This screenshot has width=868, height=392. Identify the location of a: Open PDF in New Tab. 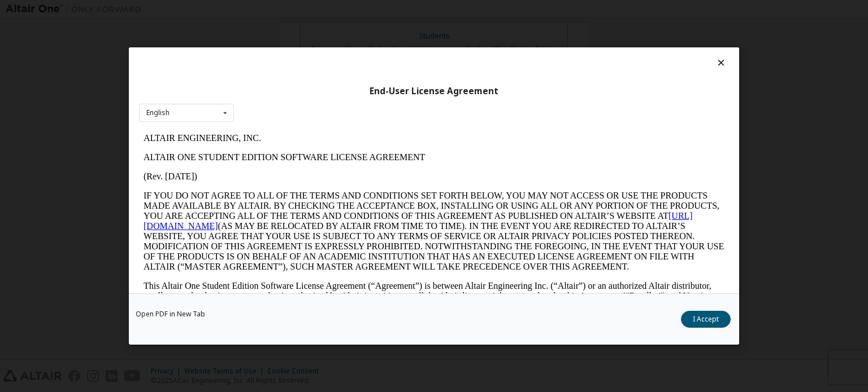
(170, 315).